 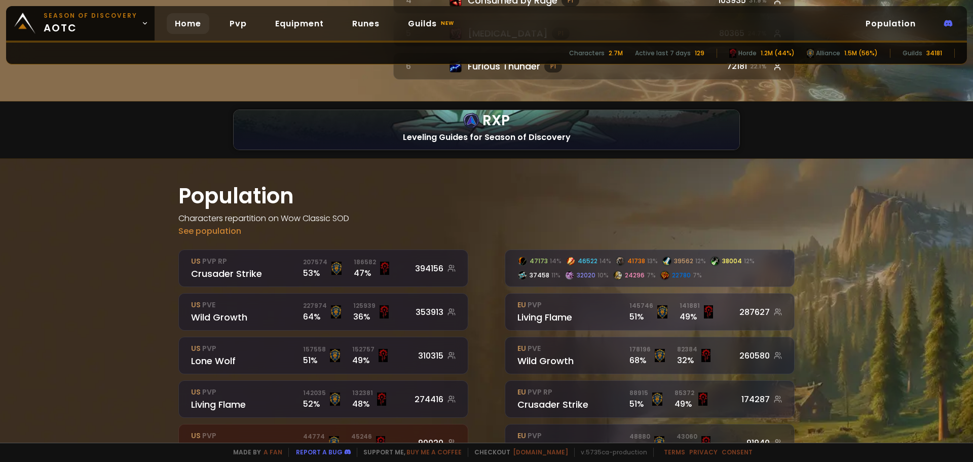 What do you see at coordinates (616, 53) in the screenshot?
I see `div: 2.7M` at bounding box center [616, 53].